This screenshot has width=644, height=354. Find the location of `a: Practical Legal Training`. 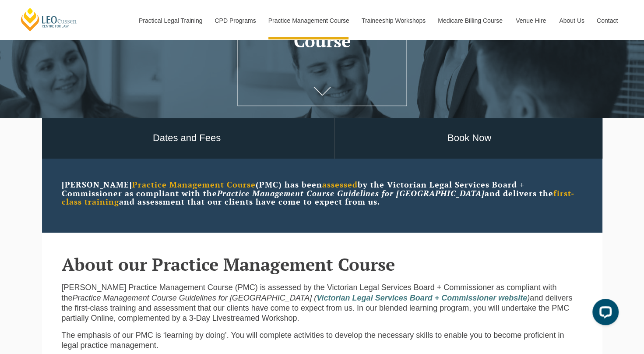

a: Practical Legal Training is located at coordinates (170, 21).